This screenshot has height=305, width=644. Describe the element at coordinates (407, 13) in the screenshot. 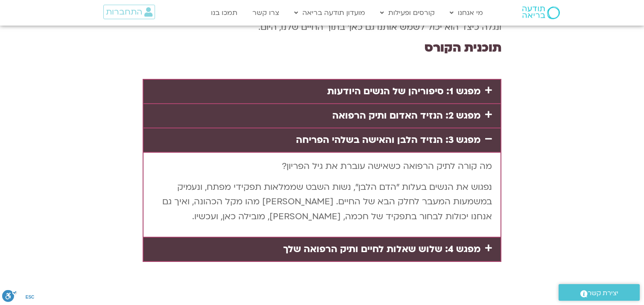

I see `a: קורסים ופעילות` at that location.